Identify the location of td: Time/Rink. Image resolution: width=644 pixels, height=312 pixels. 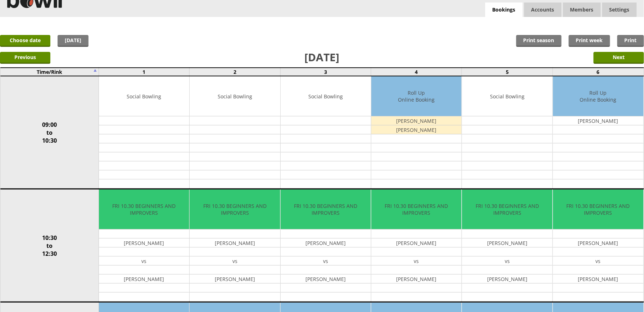
(50, 72).